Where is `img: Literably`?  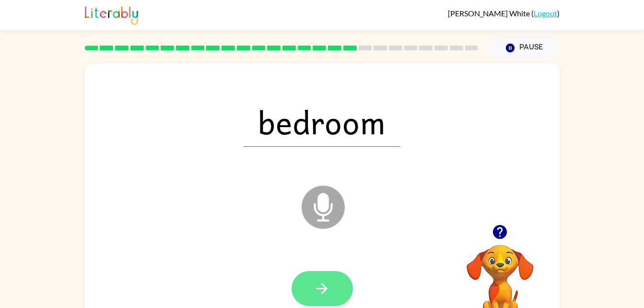 img: Literably is located at coordinates (111, 15).